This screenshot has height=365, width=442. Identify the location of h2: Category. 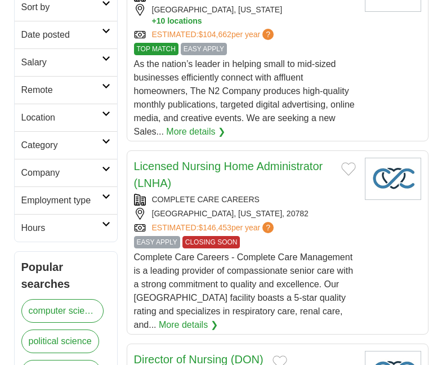
(61, 145).